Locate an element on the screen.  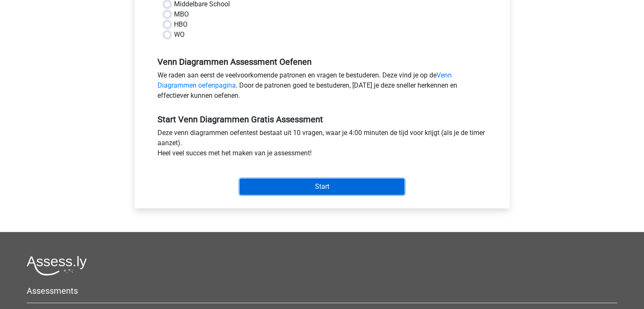
label: MBO is located at coordinates (181, 14).